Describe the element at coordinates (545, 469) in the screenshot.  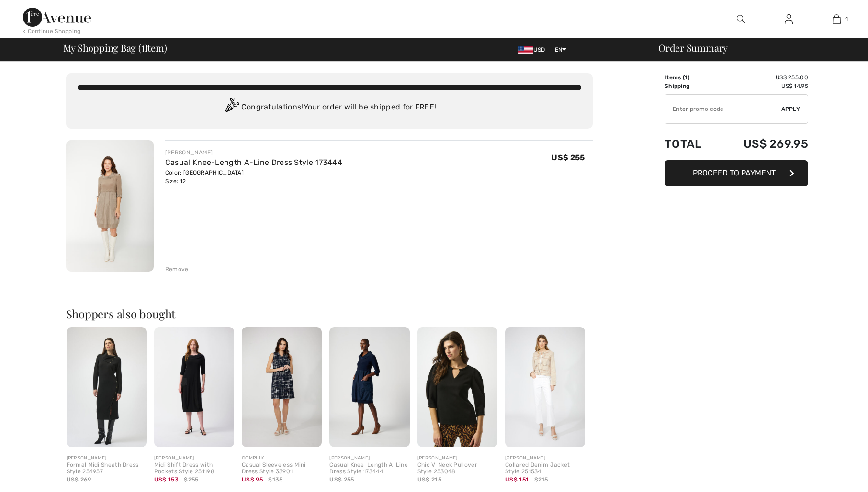
I see `div: Collared Denim Jacket Style 251534` at that location.